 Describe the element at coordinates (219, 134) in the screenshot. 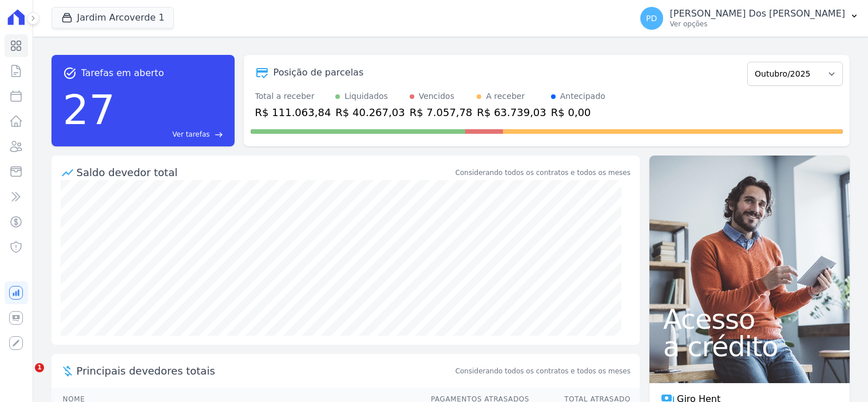

I see `span: east` at that location.